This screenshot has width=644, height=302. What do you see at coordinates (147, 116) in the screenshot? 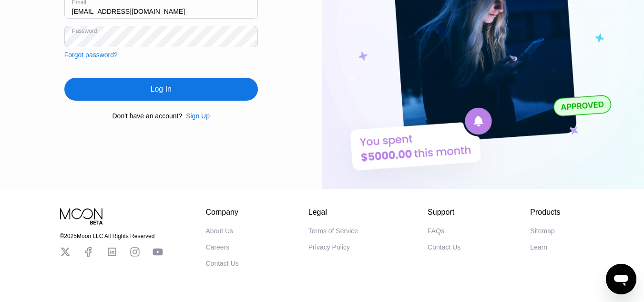
I see `div: Don't have an account?` at bounding box center [147, 116].